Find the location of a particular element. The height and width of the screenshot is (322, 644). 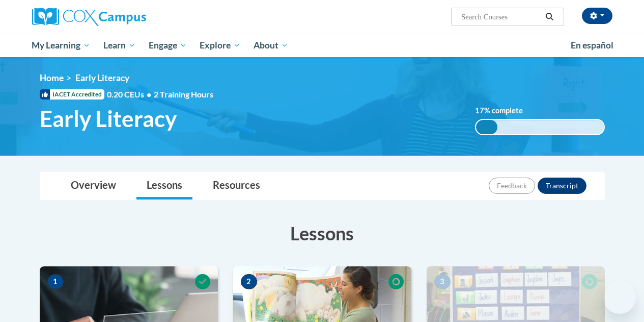

span: 1 is located at coordinates (56, 282).